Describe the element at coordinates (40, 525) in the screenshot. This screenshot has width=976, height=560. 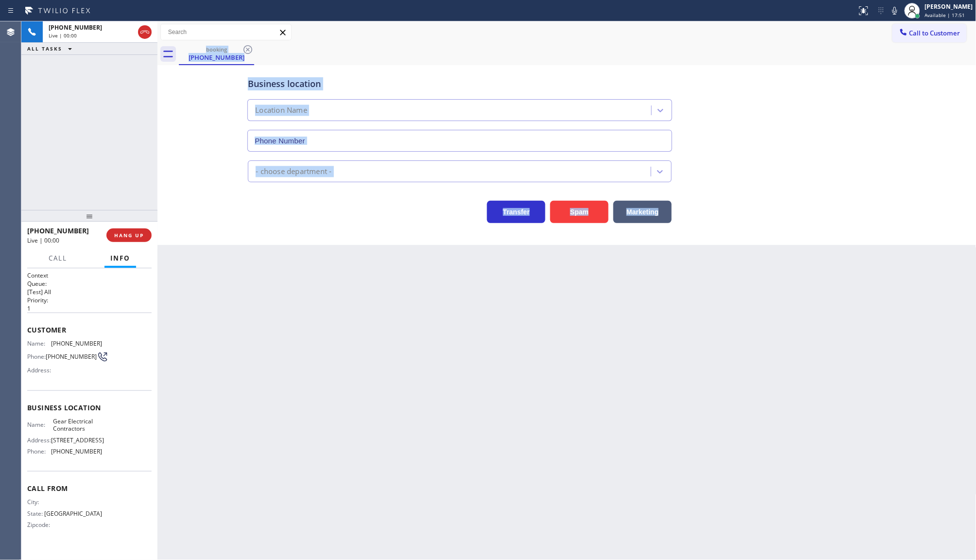
I see `span: Zipcode:` at that location.